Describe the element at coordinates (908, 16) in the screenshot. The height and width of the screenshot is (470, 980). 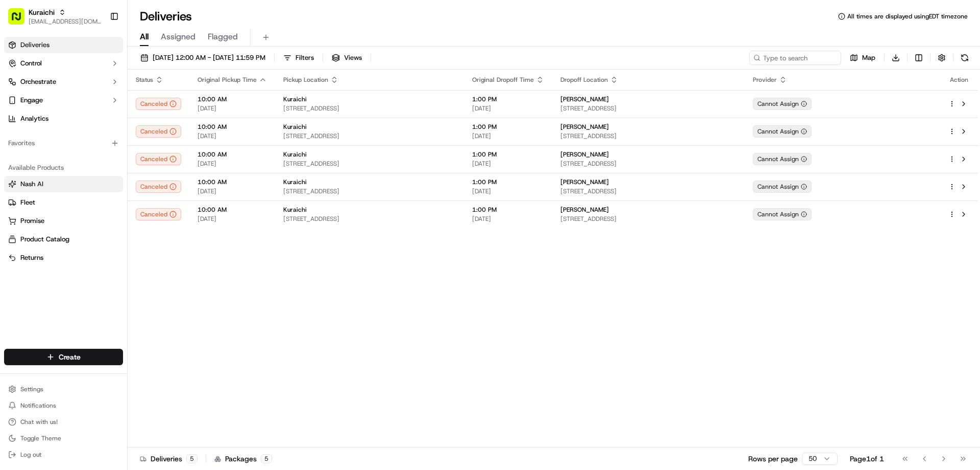
I see `span: All times are displayed using EDT timezone` at that location.